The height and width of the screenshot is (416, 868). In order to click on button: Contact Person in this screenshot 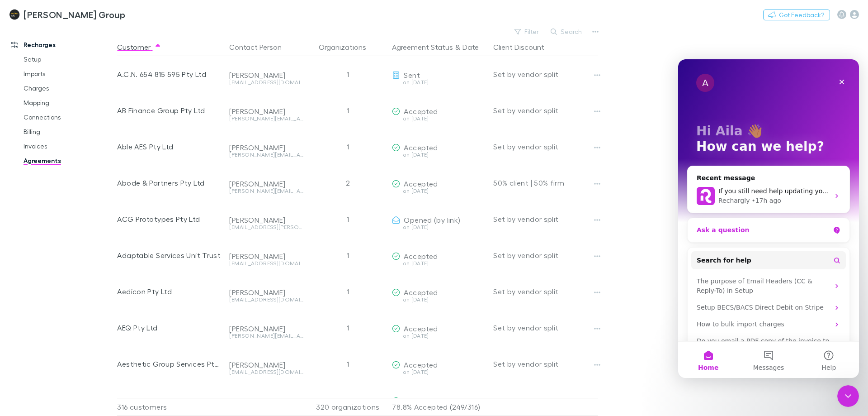, I will do `click(261, 47)`.